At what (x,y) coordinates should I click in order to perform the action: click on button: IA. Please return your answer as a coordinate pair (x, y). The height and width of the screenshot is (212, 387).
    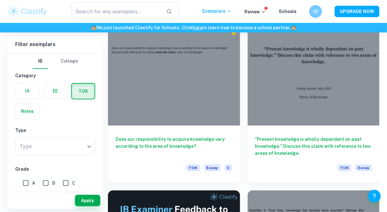
    Looking at the image, I should click on (27, 91).